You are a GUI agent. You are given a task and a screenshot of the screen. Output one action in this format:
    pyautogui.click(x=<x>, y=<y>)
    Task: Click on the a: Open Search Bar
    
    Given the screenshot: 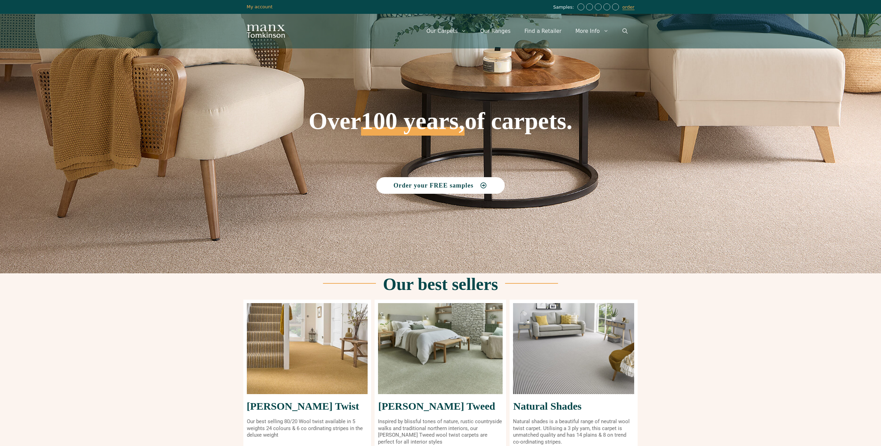 What is the action you would take?
    pyautogui.click(x=625, y=31)
    